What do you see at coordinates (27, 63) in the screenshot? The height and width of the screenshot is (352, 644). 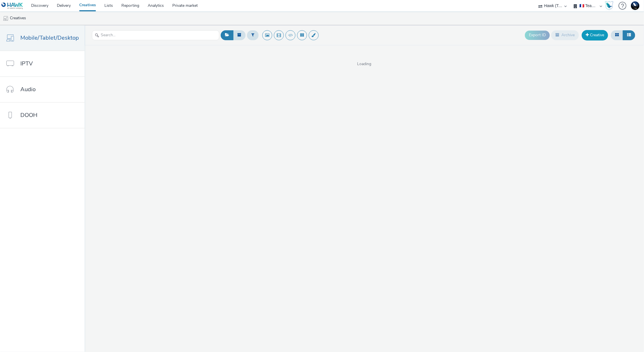 I see `span: IPTV` at bounding box center [27, 63].